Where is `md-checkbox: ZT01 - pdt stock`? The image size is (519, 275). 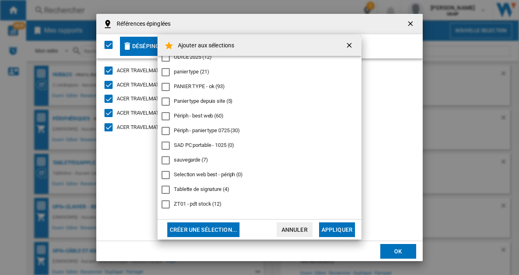 md-checkbox: ZT01 - pdt stock is located at coordinates (259, 204).